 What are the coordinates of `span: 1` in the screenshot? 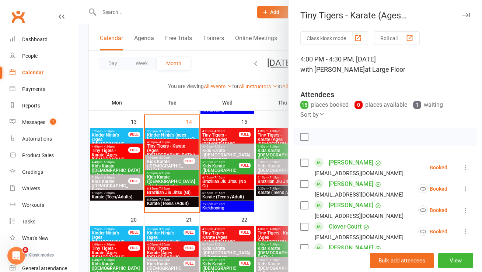 It's located at (53, 122).